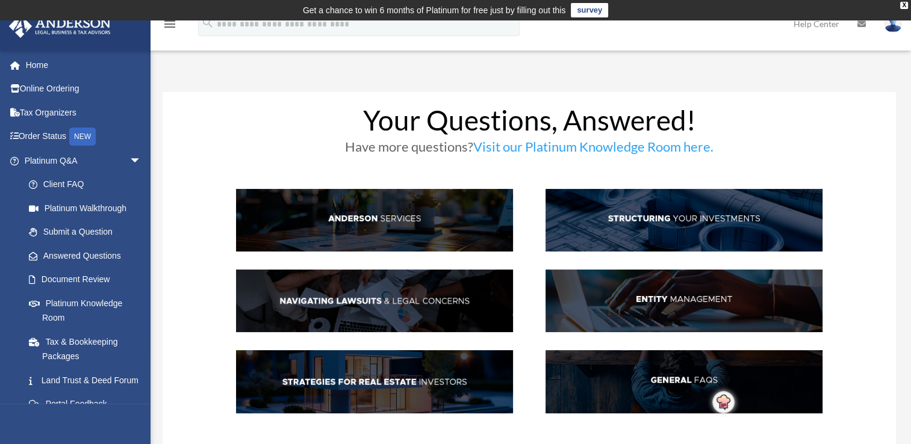 Image resolution: width=911 pixels, height=444 pixels. What do you see at coordinates (684, 382) in the screenshot?
I see `img: GenFAQ_hdr` at bounding box center [684, 382].